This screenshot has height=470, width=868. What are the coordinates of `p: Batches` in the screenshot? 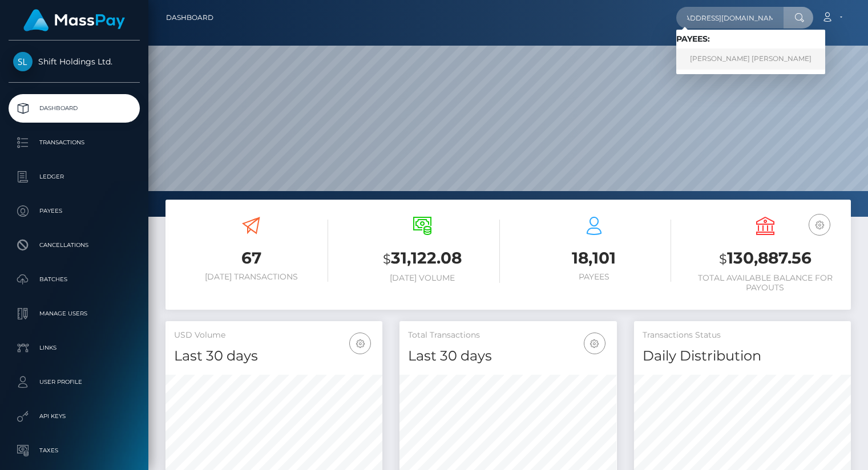 It's located at (74, 280).